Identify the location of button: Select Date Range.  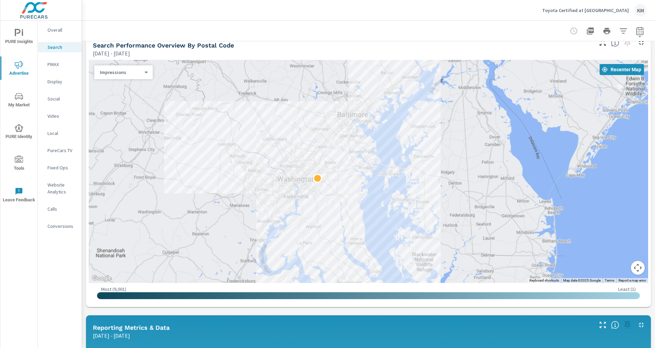
(640, 31).